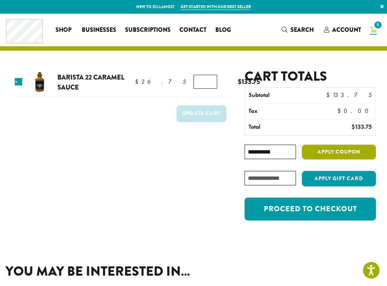 The height and width of the screenshot is (286, 387). What do you see at coordinates (310, 76) in the screenshot?
I see `h2: Cart totals` at bounding box center [310, 76].